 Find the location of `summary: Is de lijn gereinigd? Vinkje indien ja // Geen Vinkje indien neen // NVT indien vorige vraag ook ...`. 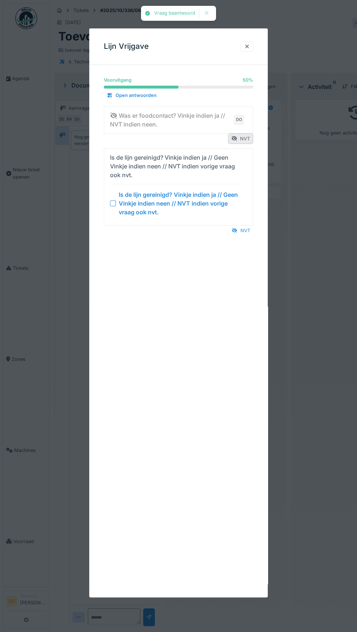

summary: Is de lijn gereinigd? Vinkje indien ja // Geen Vinkje indien neen // NVT indien vorige vraag ook ... is located at coordinates (179, 187).